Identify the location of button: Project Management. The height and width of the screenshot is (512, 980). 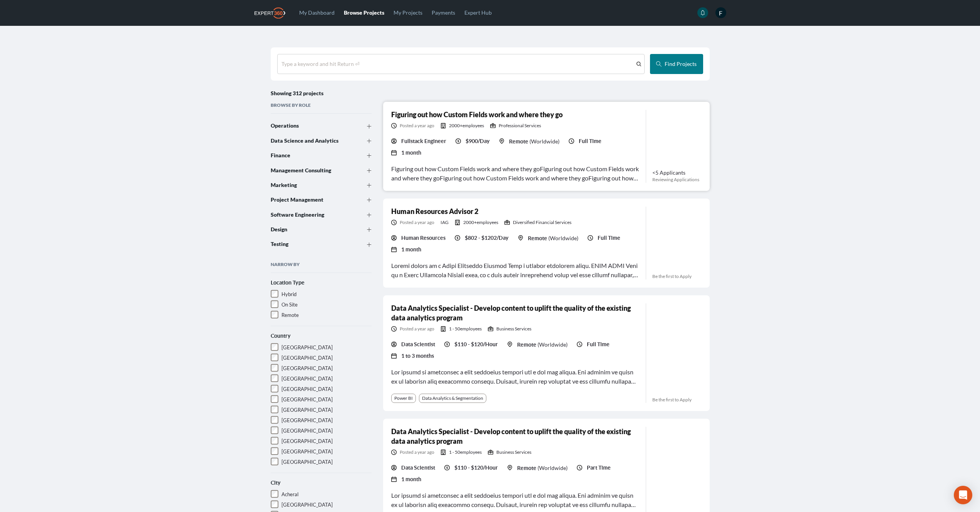
(321, 199).